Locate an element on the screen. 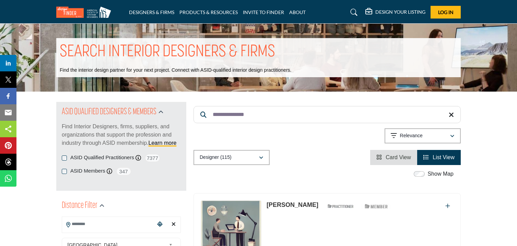 The image size is (517, 246). a: ABOUT is located at coordinates (298, 12).